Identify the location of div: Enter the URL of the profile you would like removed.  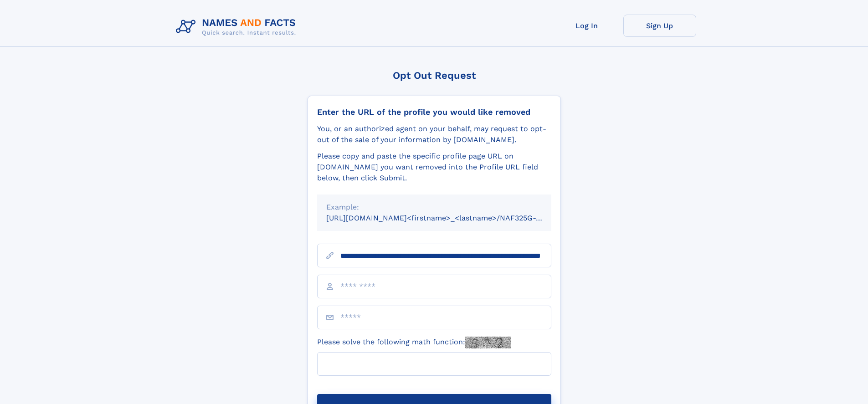
(434, 112).